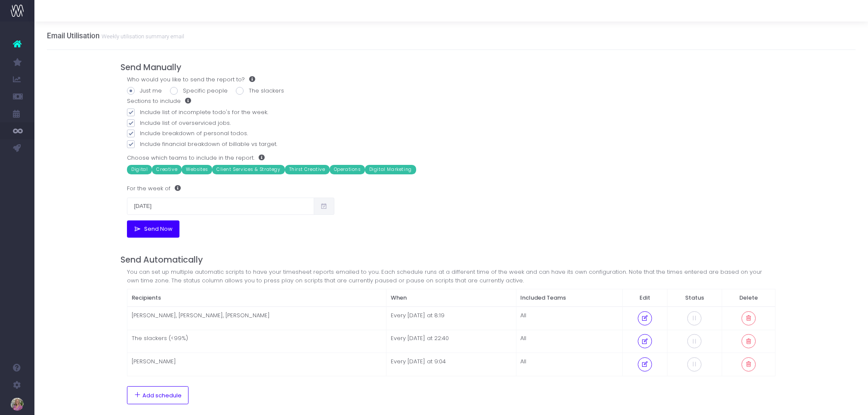 This screenshot has height=415, width=868. I want to click on button: Send Now, so click(153, 229).